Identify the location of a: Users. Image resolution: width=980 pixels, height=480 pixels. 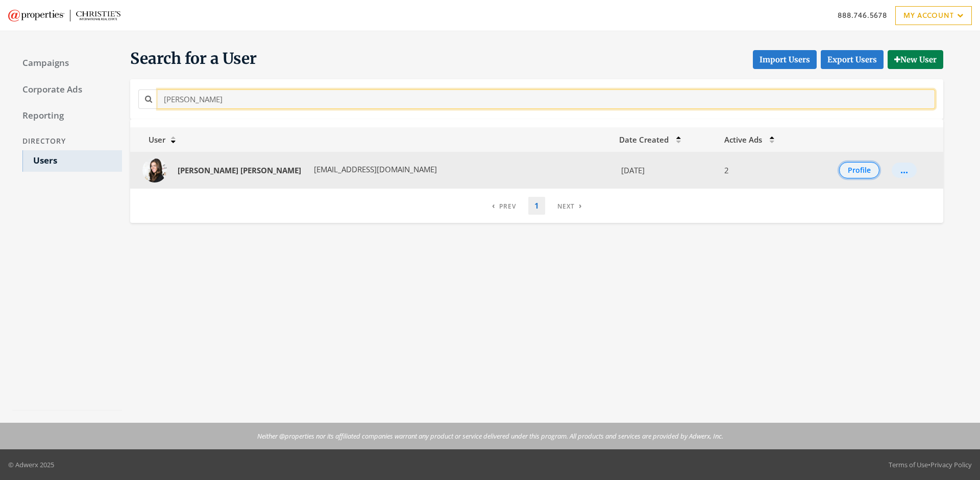
(72, 161).